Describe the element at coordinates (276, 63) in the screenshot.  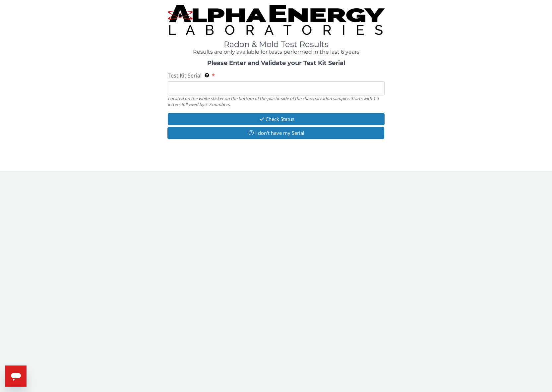
I see `strong: Please Enter and Validate your Test Kit Serial` at that location.